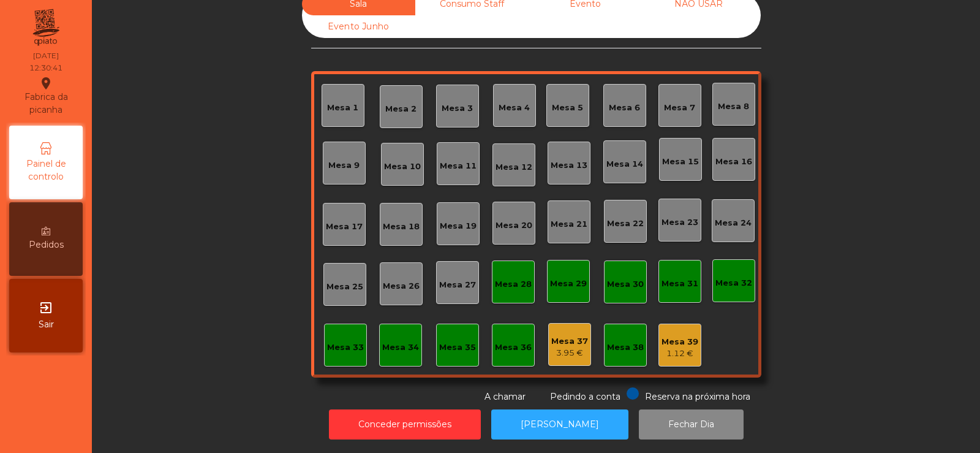 The image size is (980, 453). What do you see at coordinates (734, 283) in the screenshot?
I see `div: Mesa 32` at bounding box center [734, 283].